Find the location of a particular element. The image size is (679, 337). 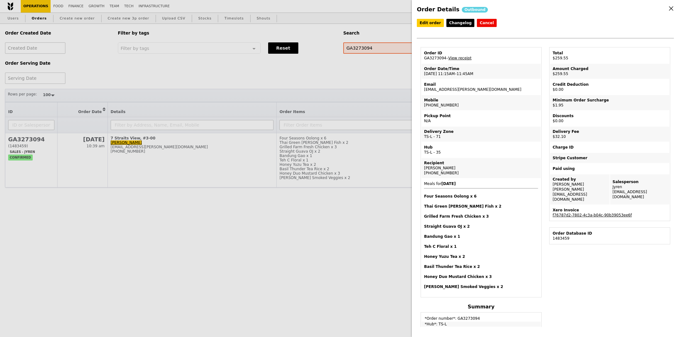

h4: Basil Thunder Tea Rice x 2 is located at coordinates (481, 267).